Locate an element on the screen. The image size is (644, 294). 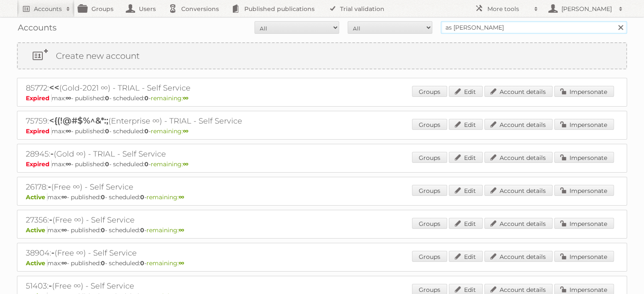
h2: 27356: (Free ∞) - Self Service is located at coordinates (174, 220).